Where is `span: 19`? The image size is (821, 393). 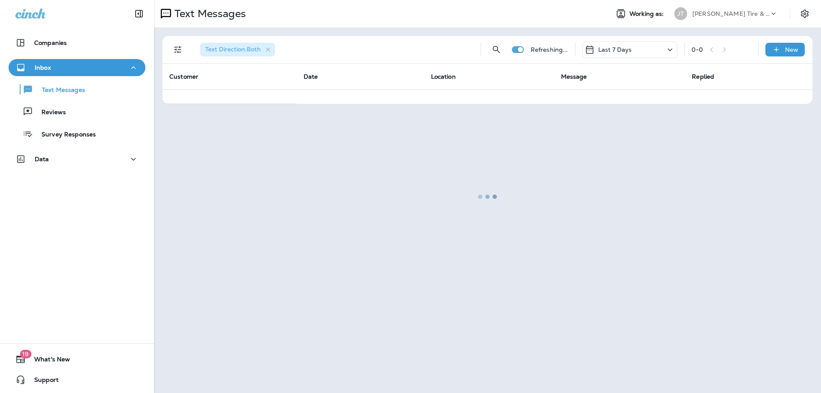
span: 19 is located at coordinates (25, 354).